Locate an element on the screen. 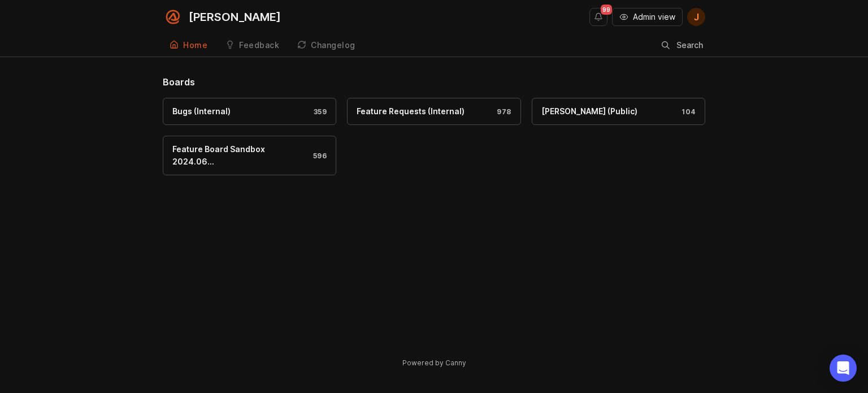  button: Notifications is located at coordinates (598, 17).